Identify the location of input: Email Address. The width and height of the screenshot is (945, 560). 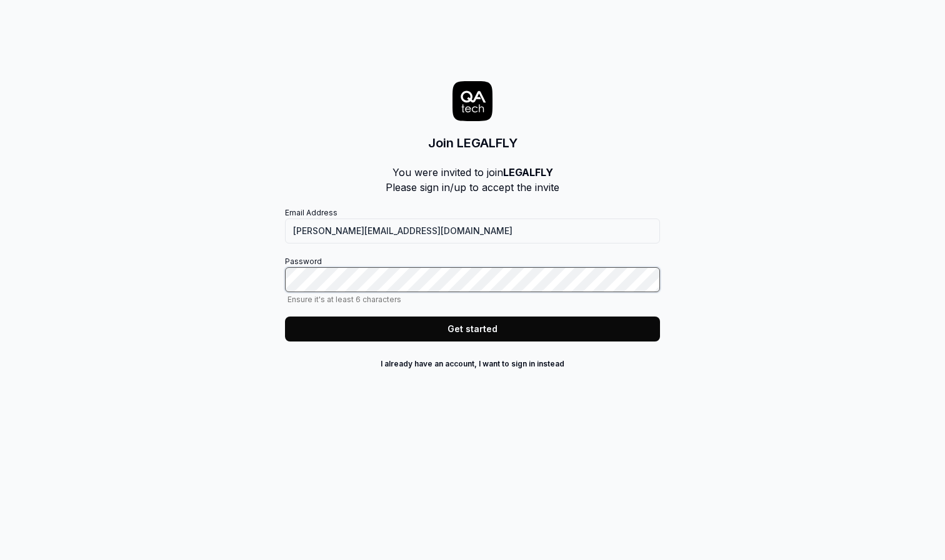
(472, 231).